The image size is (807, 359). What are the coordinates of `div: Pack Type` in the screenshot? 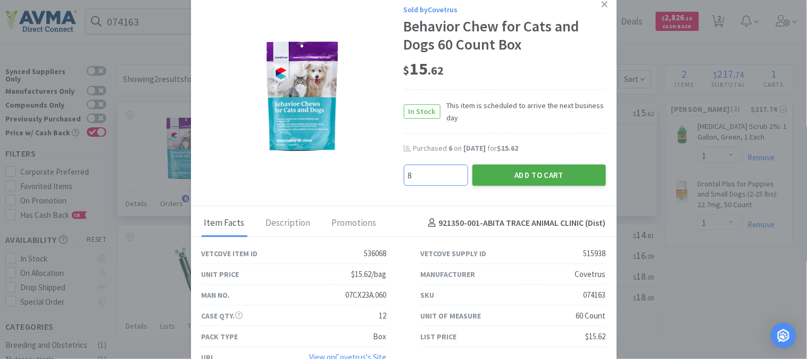 It's located at (220, 336).